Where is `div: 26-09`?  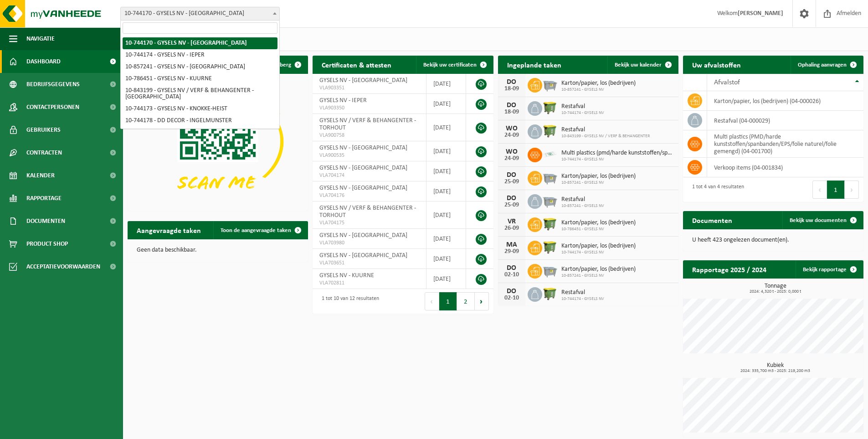
div: 26-09 is located at coordinates (512, 229).